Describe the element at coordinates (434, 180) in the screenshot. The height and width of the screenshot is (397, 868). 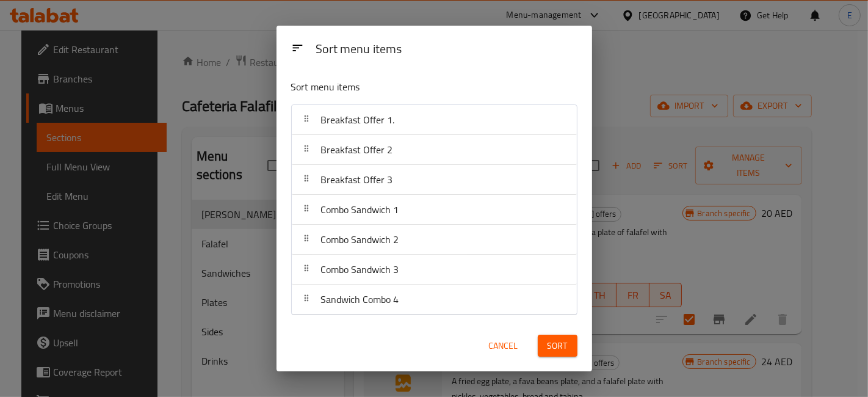
I see `div: Breakfast Offer 3` at that location.